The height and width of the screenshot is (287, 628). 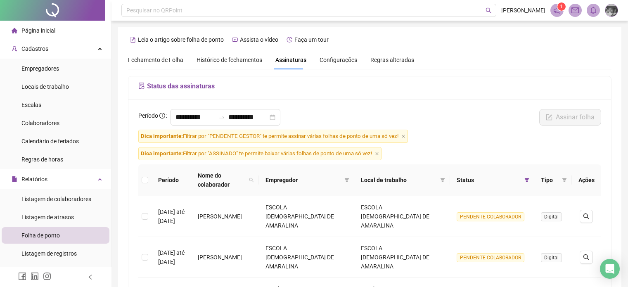 What do you see at coordinates (260, 154) in the screenshot?
I see `span: Filtrar por "ASSINADO" te permite baixar várias folhas de ponto de uma só vez!` at bounding box center [260, 154].